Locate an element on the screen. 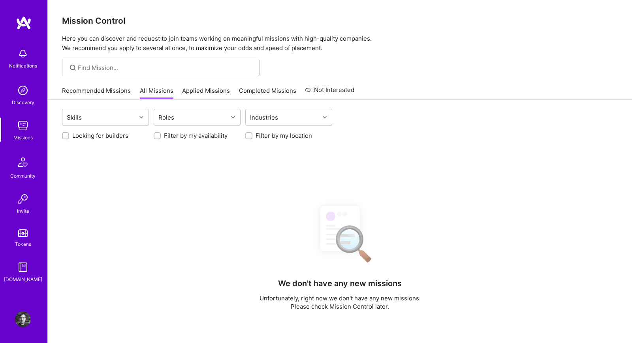 The width and height of the screenshot is (632, 343). a: Applied Missions is located at coordinates (206, 93).